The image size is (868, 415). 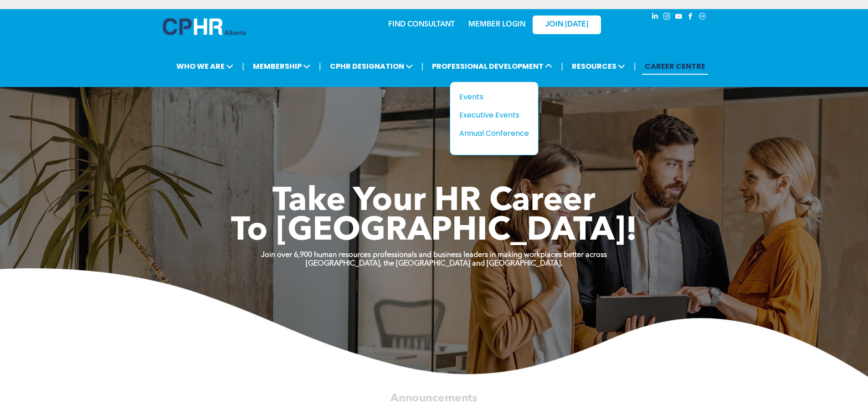 What do you see at coordinates (491, 97) in the screenshot?
I see `div: Events` at bounding box center [491, 97].